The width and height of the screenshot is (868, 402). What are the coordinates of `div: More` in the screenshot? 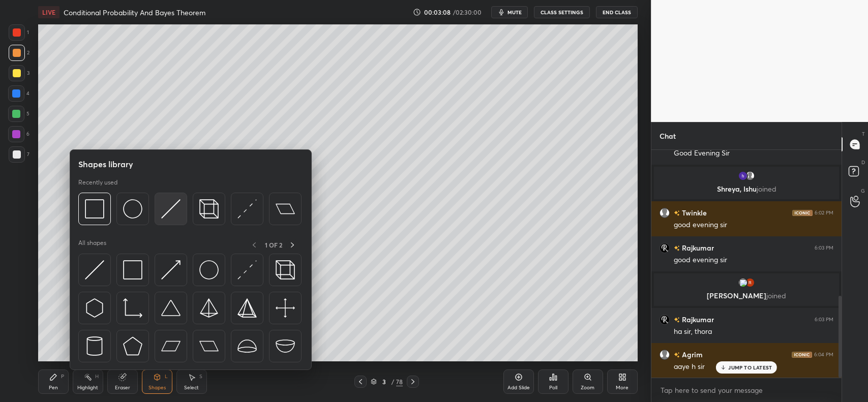 It's located at (622, 388).